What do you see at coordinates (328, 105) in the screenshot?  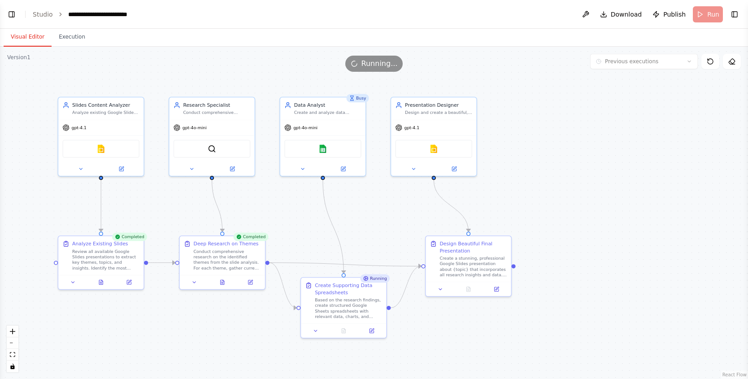 I see `div: Data Analyst` at bounding box center [328, 105].